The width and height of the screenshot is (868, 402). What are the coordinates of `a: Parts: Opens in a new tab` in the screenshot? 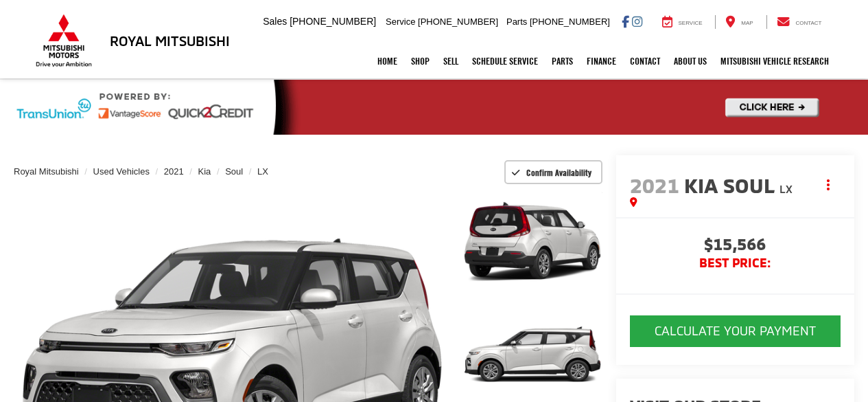 It's located at (562, 61).